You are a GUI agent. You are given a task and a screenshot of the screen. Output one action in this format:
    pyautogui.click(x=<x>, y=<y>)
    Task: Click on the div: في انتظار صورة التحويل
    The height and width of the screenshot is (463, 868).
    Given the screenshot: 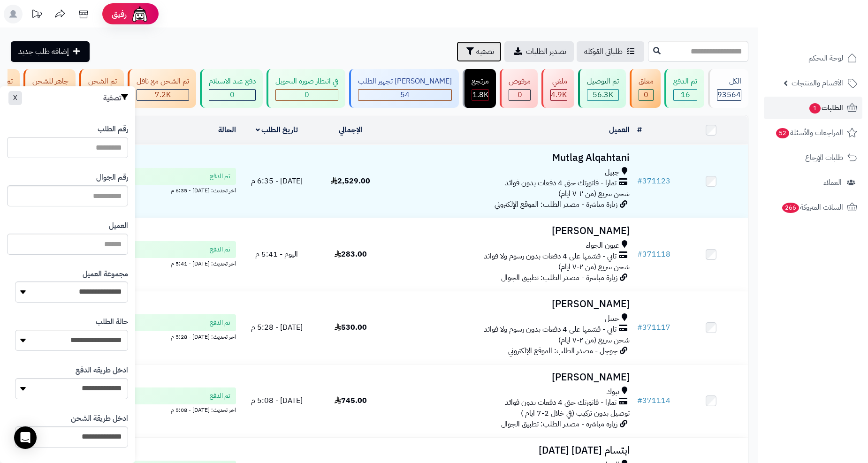 What is the action you would take?
    pyautogui.click(x=307, y=81)
    